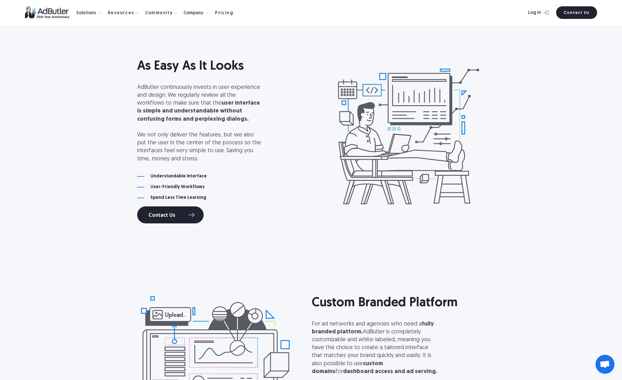 This screenshot has height=380, width=622. Describe the element at coordinates (86, 13) in the screenshot. I see `div: Solutions` at that location.